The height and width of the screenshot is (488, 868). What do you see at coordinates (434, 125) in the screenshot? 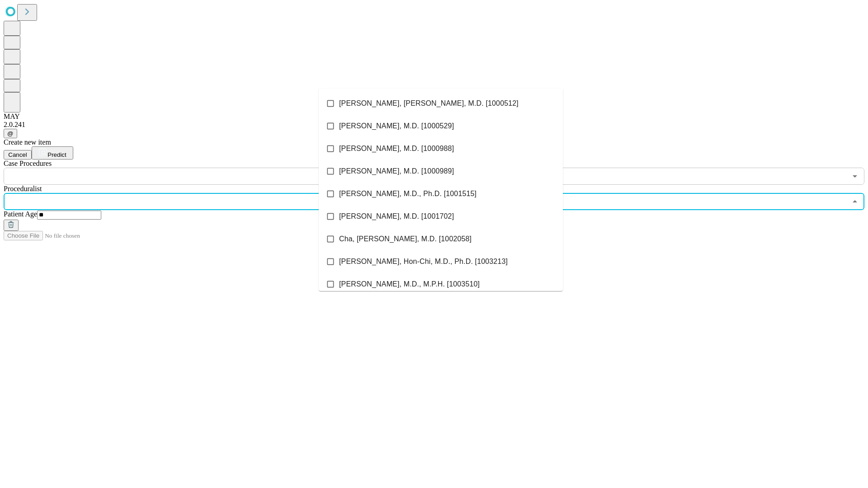
I see `div: 2.0.241` at bounding box center [434, 125].